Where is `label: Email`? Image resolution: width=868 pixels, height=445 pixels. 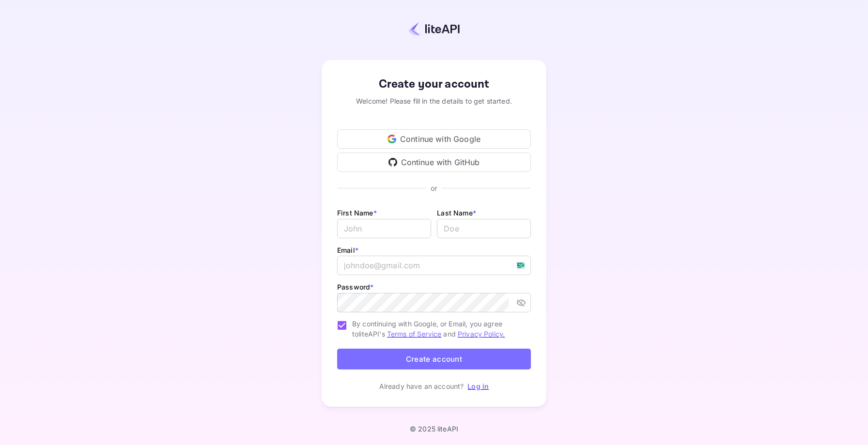
label: Email is located at coordinates (348, 250).